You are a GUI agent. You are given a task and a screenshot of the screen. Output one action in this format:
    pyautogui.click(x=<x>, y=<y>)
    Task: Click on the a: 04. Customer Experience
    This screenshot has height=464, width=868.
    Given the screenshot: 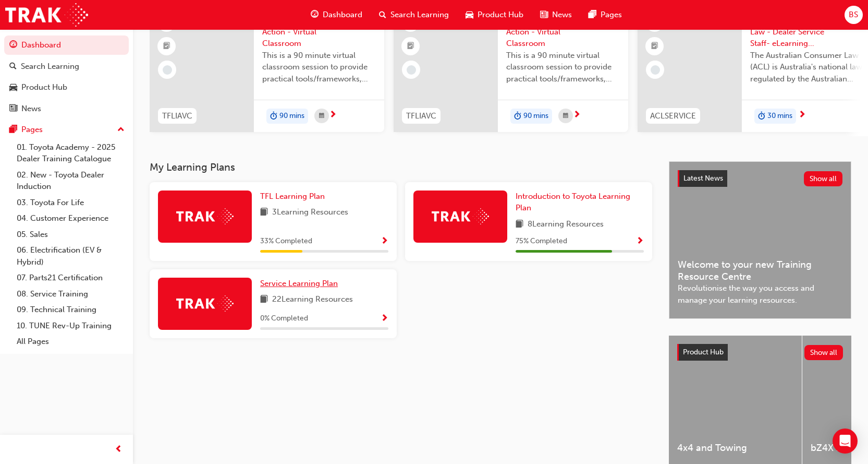 What is the action you would take?
    pyautogui.click(x=70, y=218)
    